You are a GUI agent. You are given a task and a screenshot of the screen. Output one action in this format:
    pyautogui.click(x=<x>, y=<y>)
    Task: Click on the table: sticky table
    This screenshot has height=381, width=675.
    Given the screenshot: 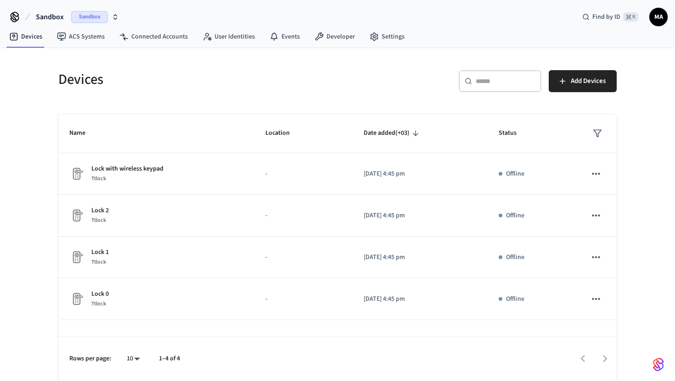 What is the action you would take?
    pyautogui.click(x=337, y=217)
    